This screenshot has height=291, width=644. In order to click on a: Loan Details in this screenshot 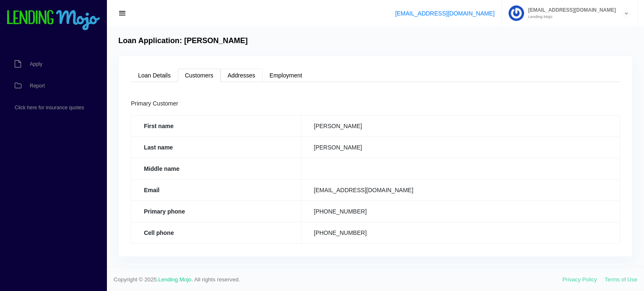, I will do `click(154, 75)`.